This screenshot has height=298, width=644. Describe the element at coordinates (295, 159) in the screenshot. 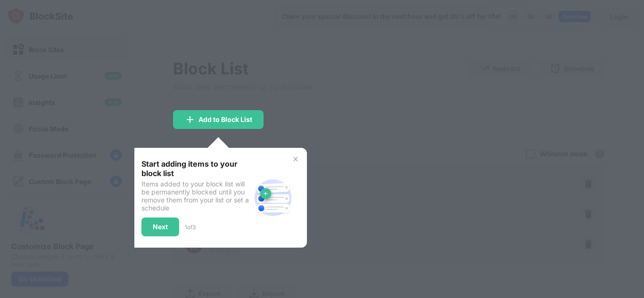

I see `img: x-button.svg` at that location.